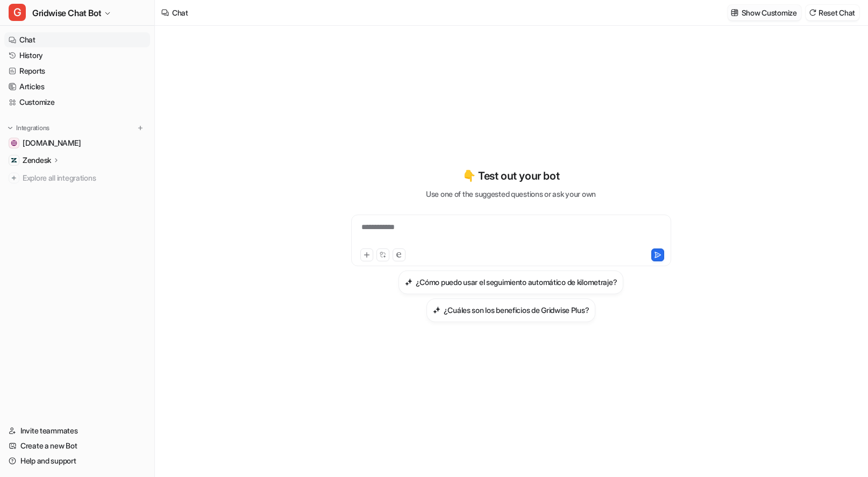 This screenshot has width=868, height=477. What do you see at coordinates (33, 128) in the screenshot?
I see `p: Integrations` at bounding box center [33, 128].